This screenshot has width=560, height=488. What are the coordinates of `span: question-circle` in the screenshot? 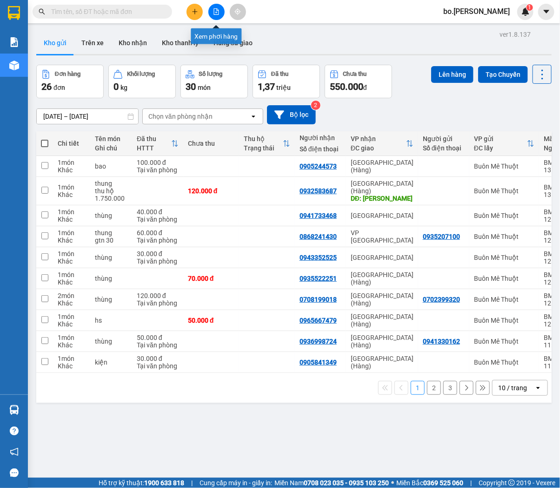 It's located at (14, 430).